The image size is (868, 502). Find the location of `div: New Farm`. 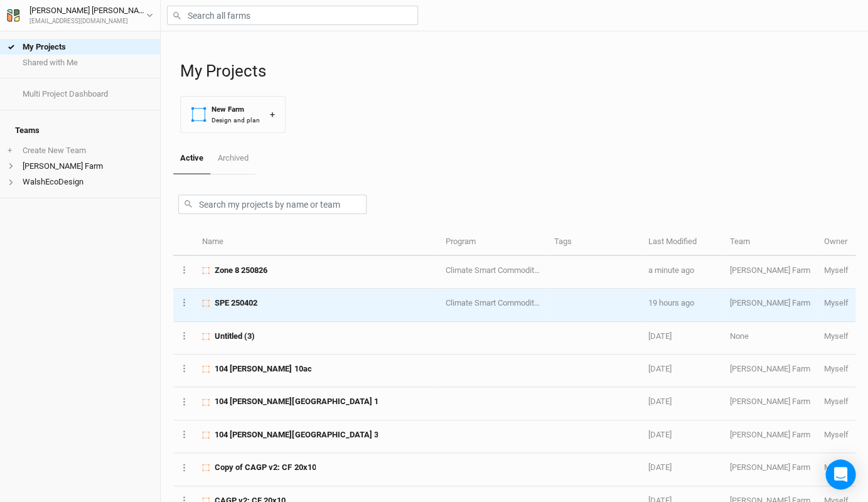

div: New Farm is located at coordinates (235, 109).